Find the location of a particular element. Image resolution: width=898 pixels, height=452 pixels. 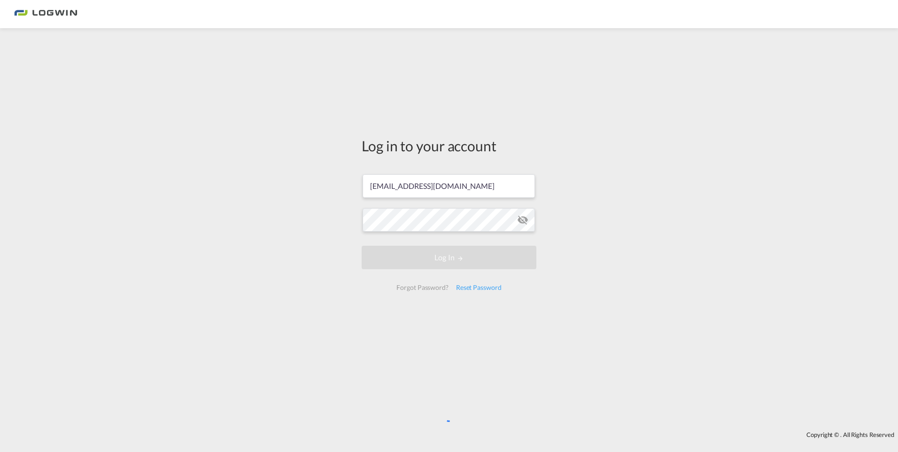

md-icon: icon-eye-off is located at coordinates (523, 220).